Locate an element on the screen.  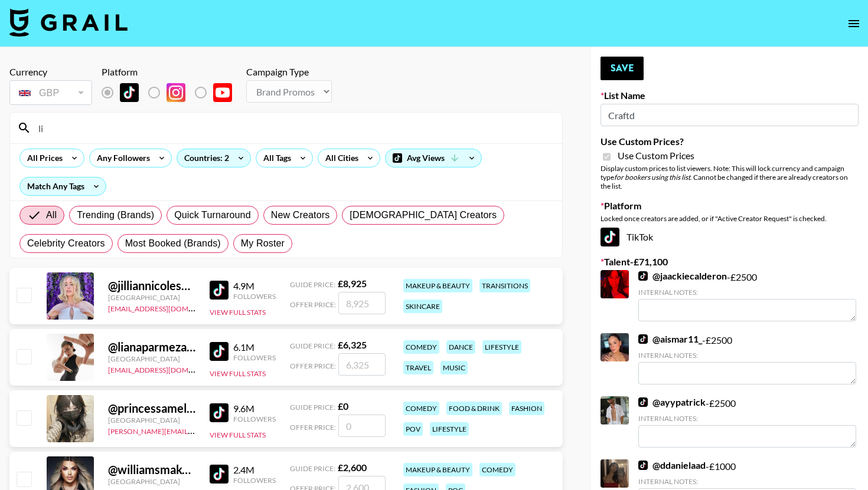
div: Countries: 2 is located at coordinates (214, 158).